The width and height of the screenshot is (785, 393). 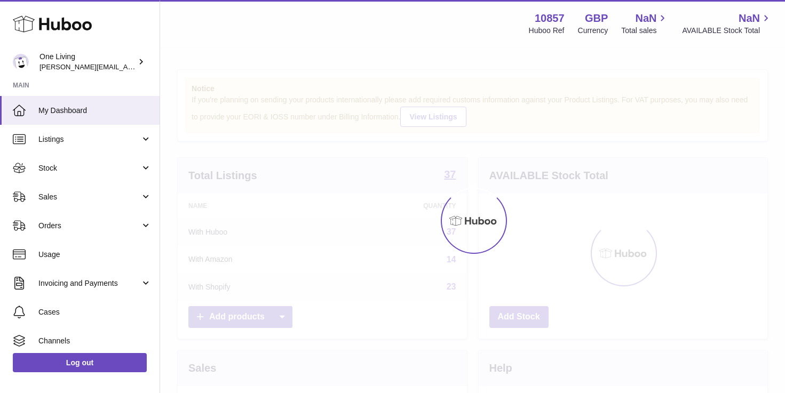 What do you see at coordinates (95, 312) in the screenshot?
I see `span: Cases` at bounding box center [95, 312].